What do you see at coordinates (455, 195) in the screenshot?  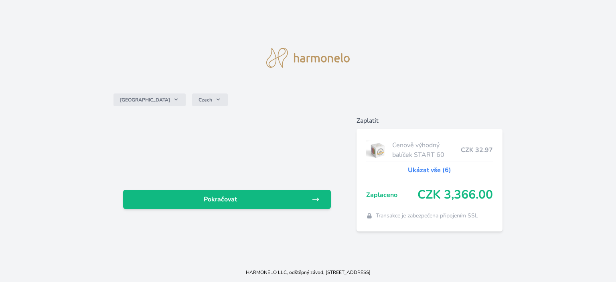 I see `span: CZK 3,366.00` at bounding box center [455, 195].